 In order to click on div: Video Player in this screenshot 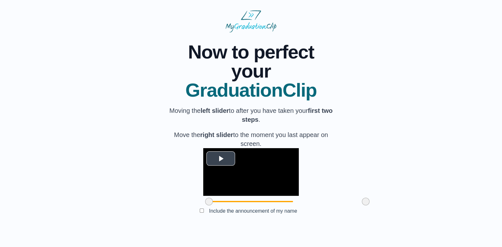, I will do `click(251, 172)`.